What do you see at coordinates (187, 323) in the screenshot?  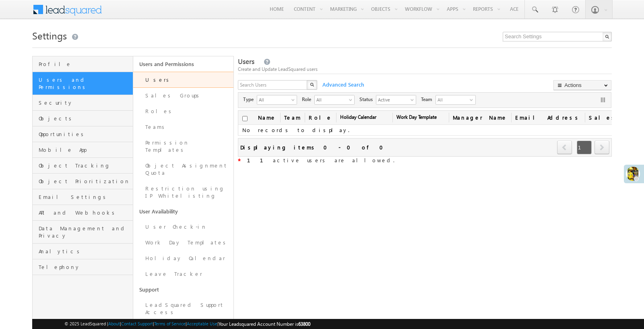 I see `span: © 2025 LeadSquared | | | | |` at bounding box center [187, 323].